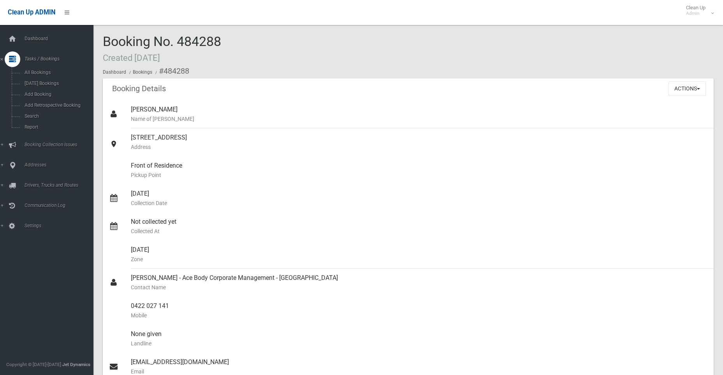 Image resolution: width=723 pixels, height=375 pixels. I want to click on small: Admin, so click(696, 13).